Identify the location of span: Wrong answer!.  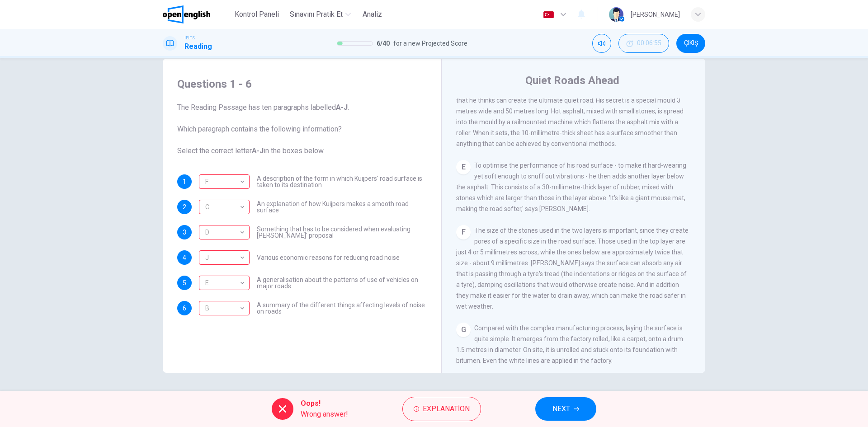
(324, 415).